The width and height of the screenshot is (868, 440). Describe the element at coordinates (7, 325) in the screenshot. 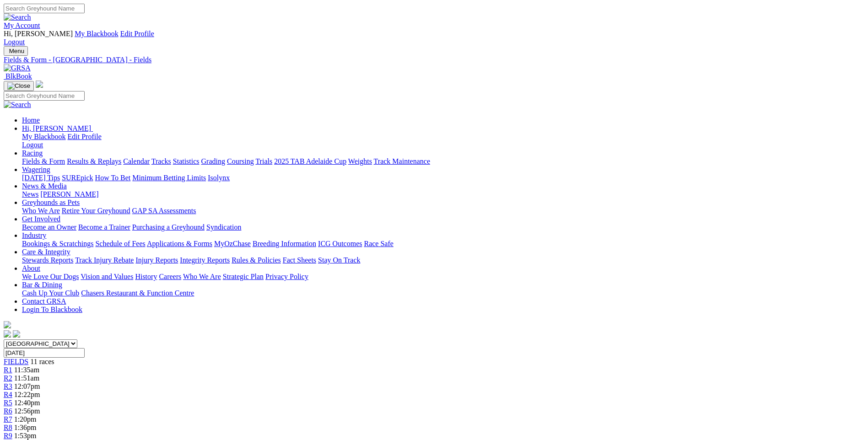

I see `img: logo-grsa-white.png` at that location.